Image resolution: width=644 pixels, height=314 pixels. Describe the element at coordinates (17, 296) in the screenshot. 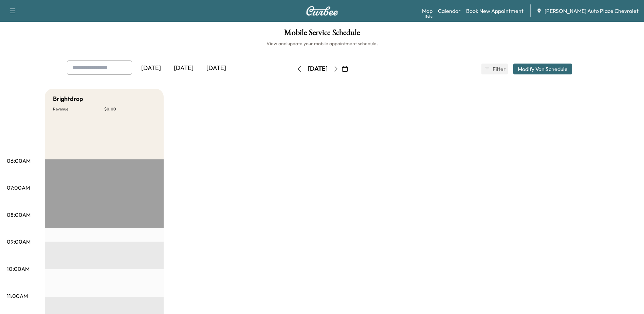

I see `p: 11:00AM` at that location.